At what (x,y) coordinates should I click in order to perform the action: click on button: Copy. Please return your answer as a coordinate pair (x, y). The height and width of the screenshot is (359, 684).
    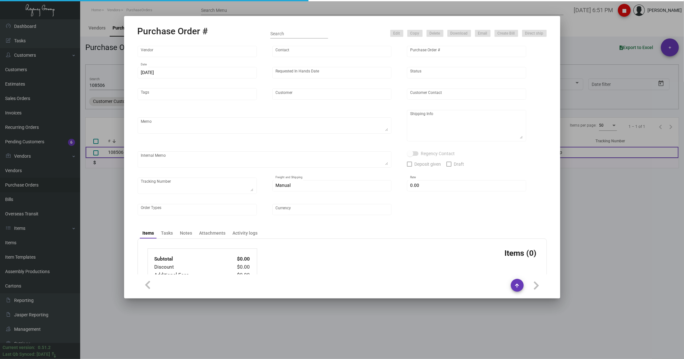
    Looking at the image, I should click on (415, 33).